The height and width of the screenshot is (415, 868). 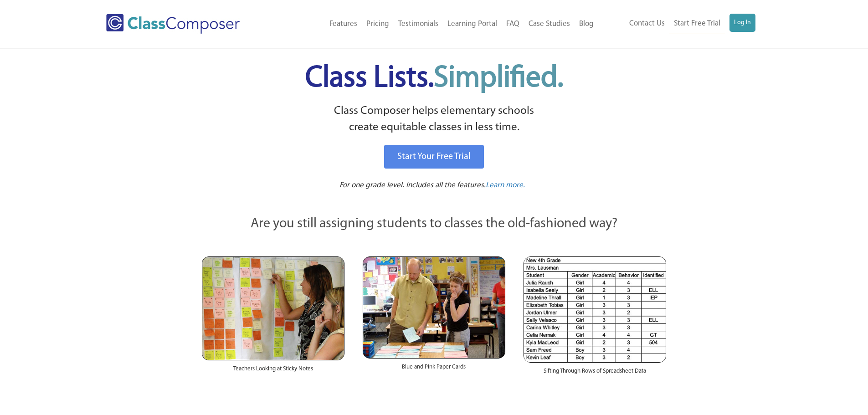 What do you see at coordinates (413, 185) in the screenshot?
I see `span: For one grade level. Includes all the features.` at bounding box center [413, 185].